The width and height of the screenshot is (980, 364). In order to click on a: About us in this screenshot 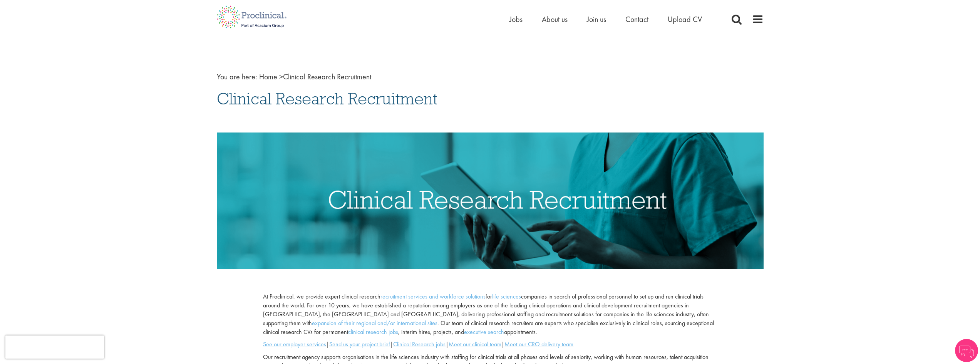, I will do `click(555, 19)`.